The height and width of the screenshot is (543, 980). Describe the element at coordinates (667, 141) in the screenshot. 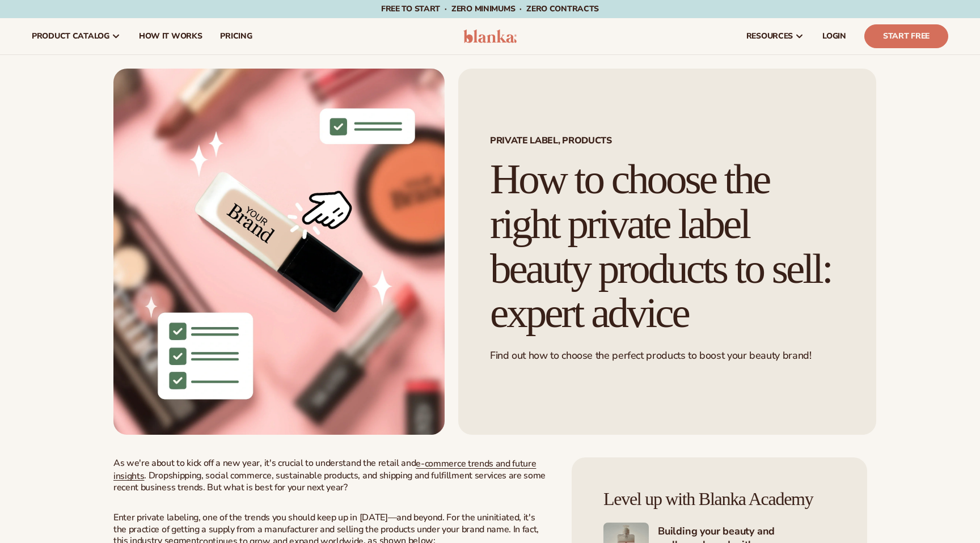

I see `span: Private Label, Products` at that location.